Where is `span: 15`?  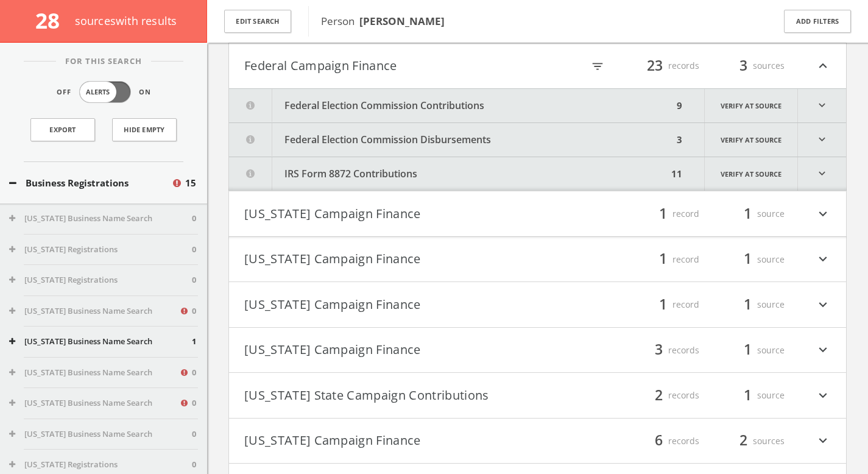 span: 15 is located at coordinates (191, 183).